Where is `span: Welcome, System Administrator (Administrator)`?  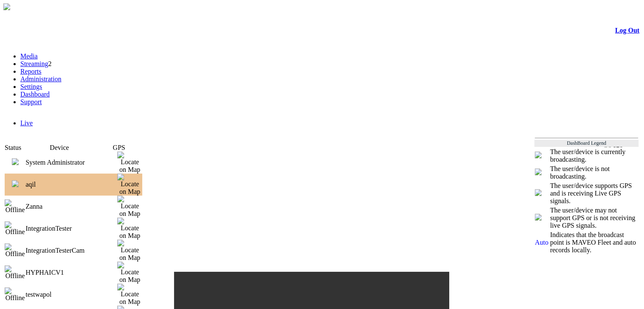 span: Welcome, System Administrator (Administrator) is located at coordinates (533, 144).